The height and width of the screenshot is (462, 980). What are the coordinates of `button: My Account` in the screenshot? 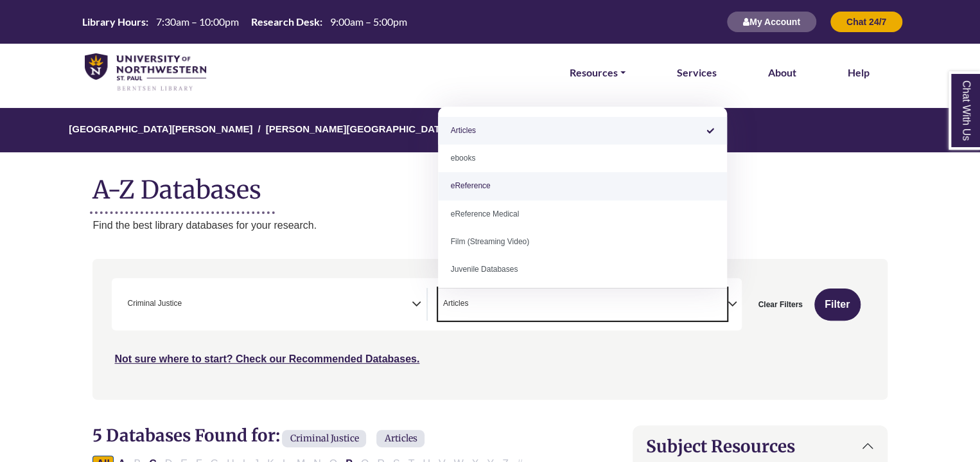 It's located at (772, 22).